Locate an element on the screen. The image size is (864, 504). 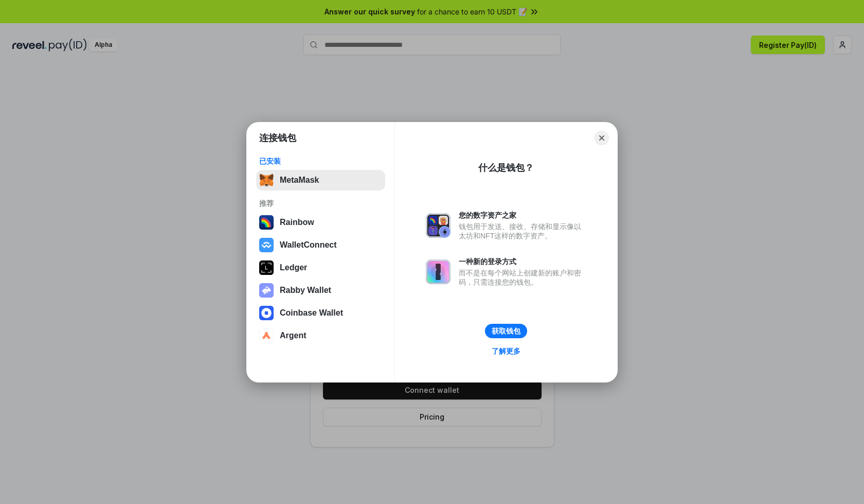
div: 您的数字资产之家 is located at coordinates (522, 215).